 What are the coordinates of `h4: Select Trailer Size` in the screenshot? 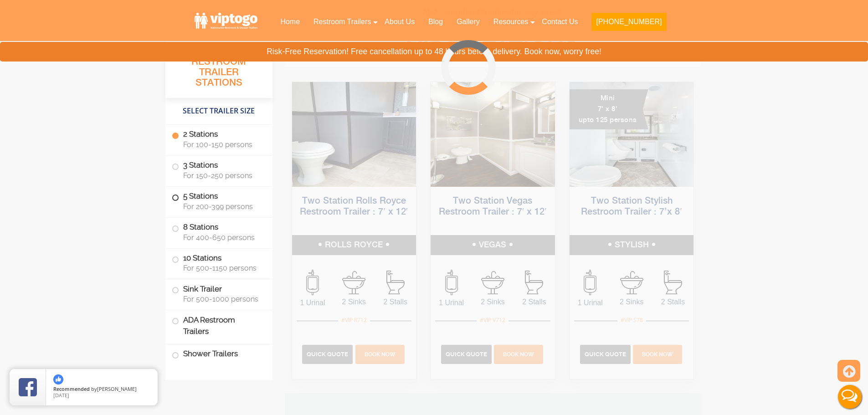 It's located at (219, 111).